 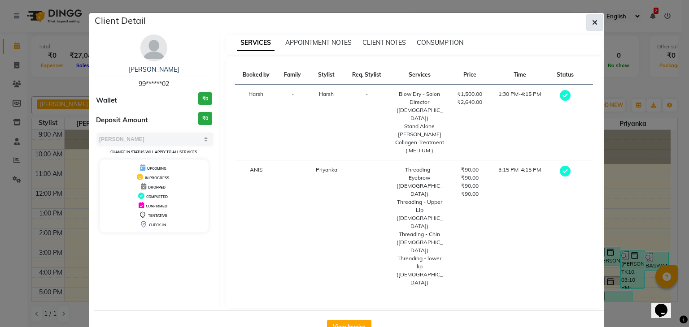 I want to click on span: Harsh, so click(x=326, y=94).